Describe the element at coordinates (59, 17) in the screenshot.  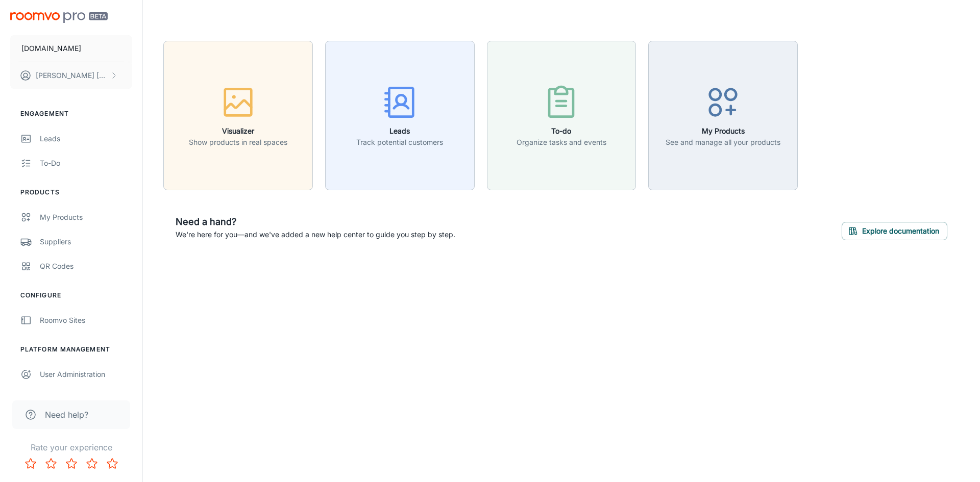
I see `img: Roomvo PRO Beta` at that location.